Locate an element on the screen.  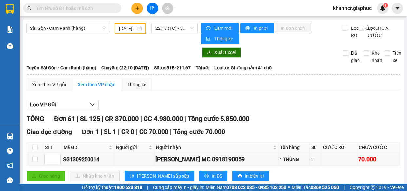
span: Trên xe is located at coordinates (397, 57).